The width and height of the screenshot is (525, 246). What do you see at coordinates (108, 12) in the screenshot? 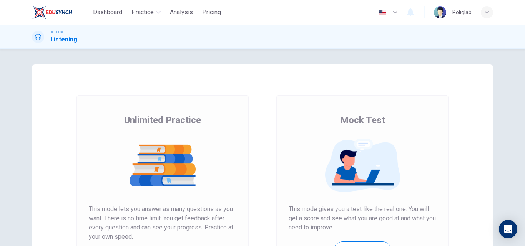
I see `a: Dashboard` at bounding box center [108, 12].